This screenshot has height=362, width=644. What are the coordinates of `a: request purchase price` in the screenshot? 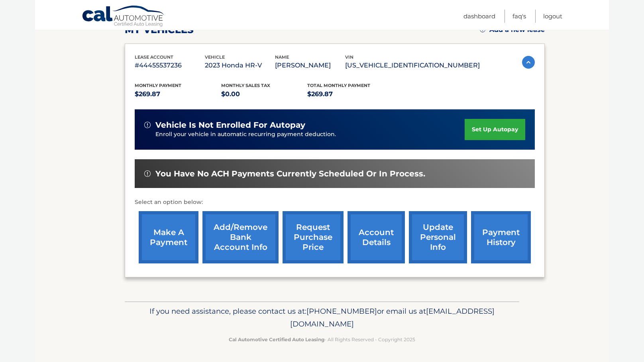 It's located at (313, 237).